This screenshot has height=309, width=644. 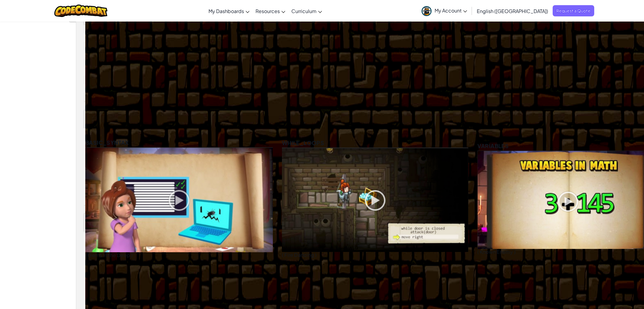 What do you see at coordinates (109, 255) in the screenshot?
I see `span: Gems in the Deep` at bounding box center [109, 255].